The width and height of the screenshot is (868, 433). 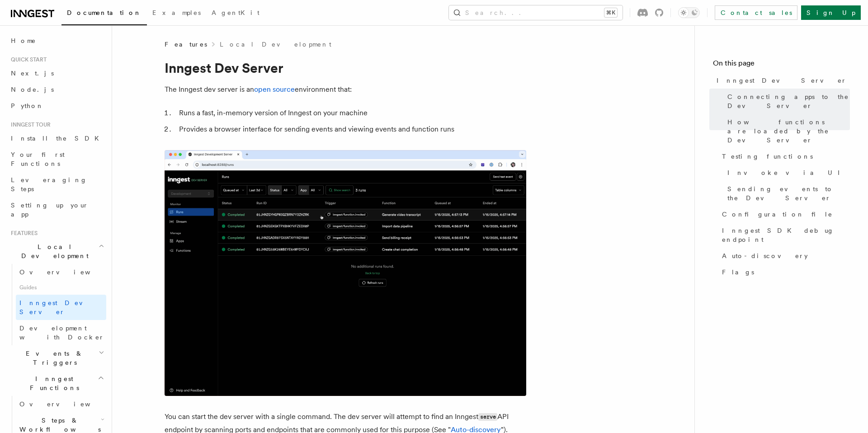 I want to click on a: Configuration file, so click(x=784, y=214).